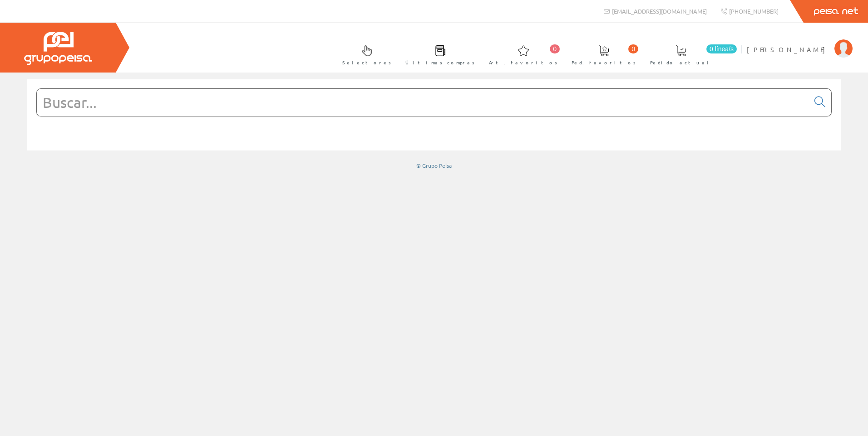  I want to click on span: Art. favoritos, so click(523, 62).